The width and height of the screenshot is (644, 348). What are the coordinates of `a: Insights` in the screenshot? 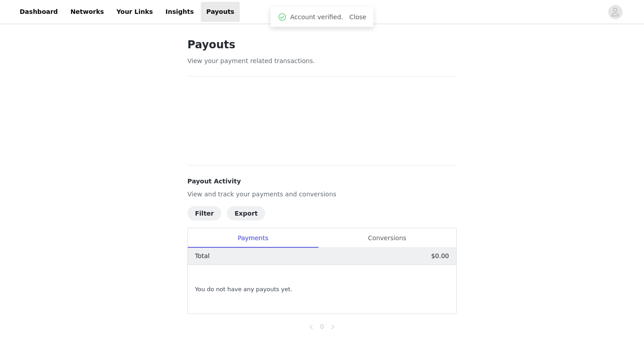 It's located at (180, 12).